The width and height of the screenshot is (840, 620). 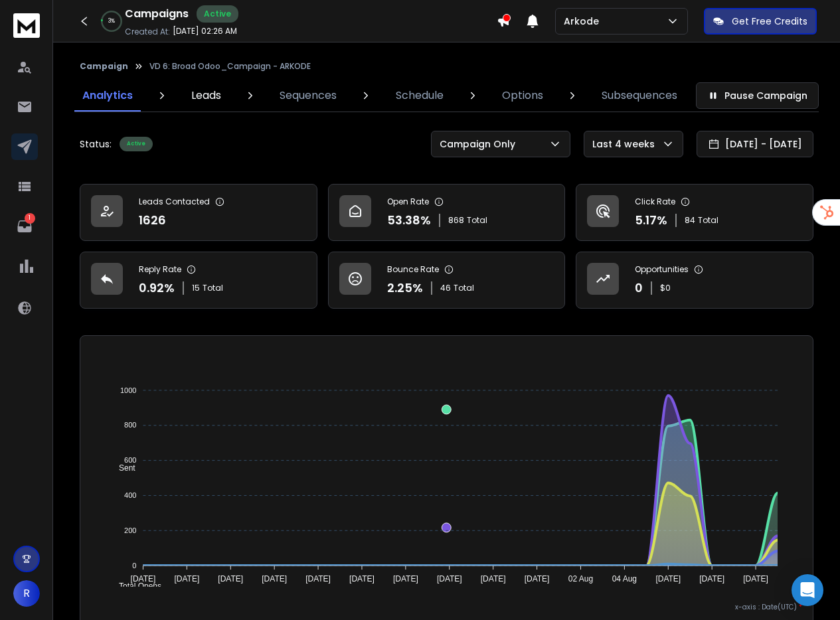 What do you see at coordinates (695, 280) in the screenshot?
I see `a: Opportunities0$0` at bounding box center [695, 280].